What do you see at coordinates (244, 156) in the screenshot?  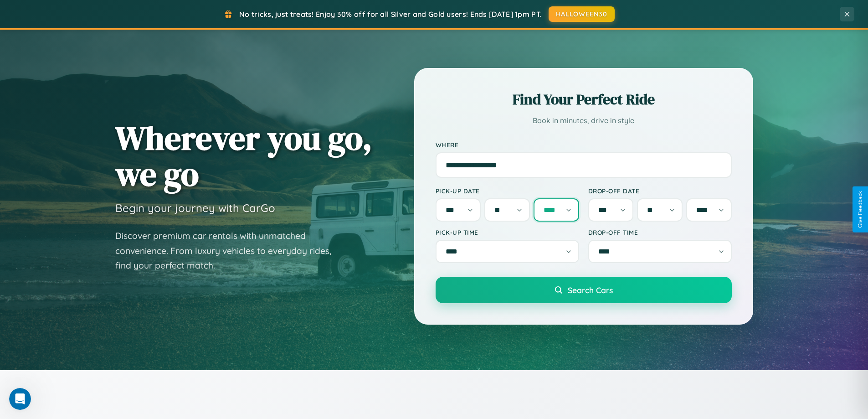 I see `h1: Wherever you go, we go` at bounding box center [244, 156].